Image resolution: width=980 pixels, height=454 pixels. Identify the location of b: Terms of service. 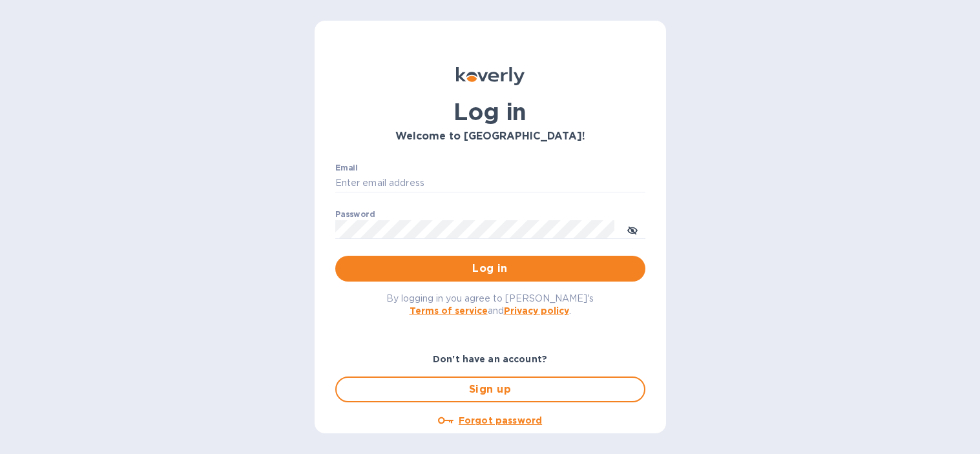
(448, 310).